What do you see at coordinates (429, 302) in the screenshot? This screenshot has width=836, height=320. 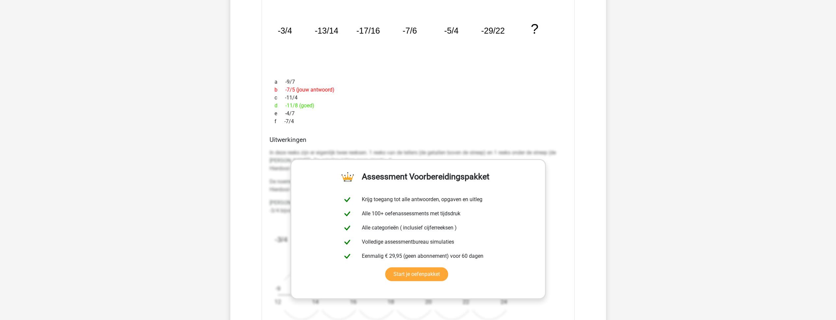 I see `text: 20` at bounding box center [429, 302].